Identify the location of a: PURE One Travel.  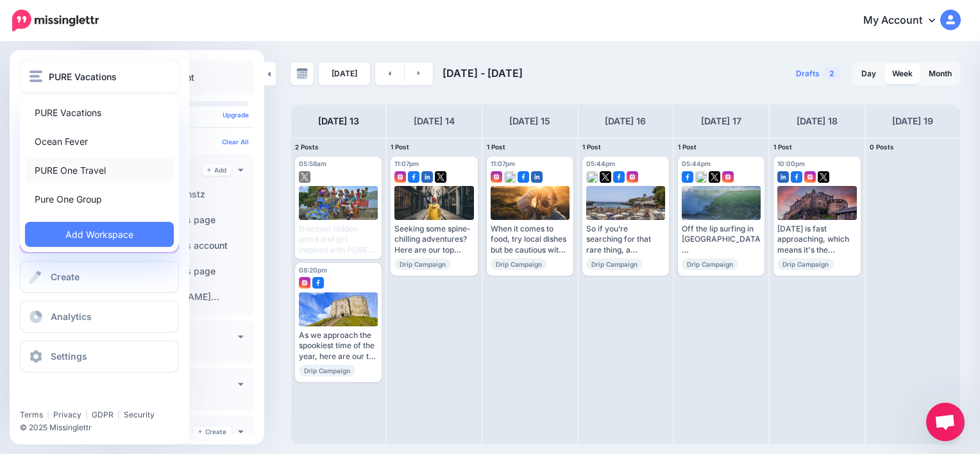
(100, 170).